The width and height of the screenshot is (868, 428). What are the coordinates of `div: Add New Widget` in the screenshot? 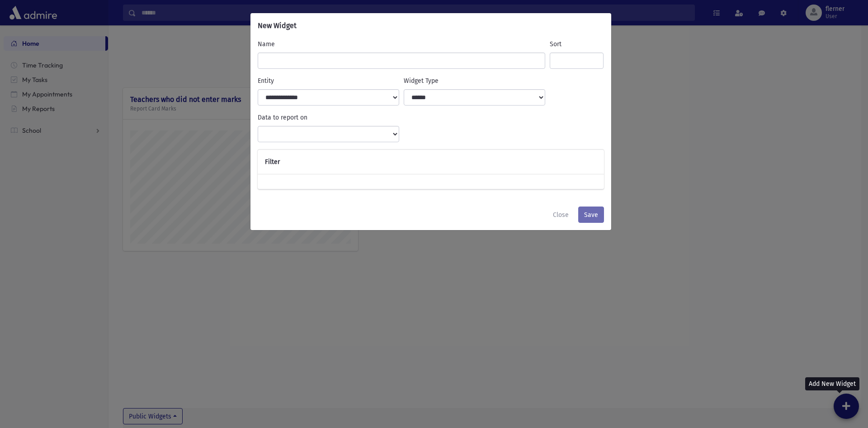 It's located at (832, 383).